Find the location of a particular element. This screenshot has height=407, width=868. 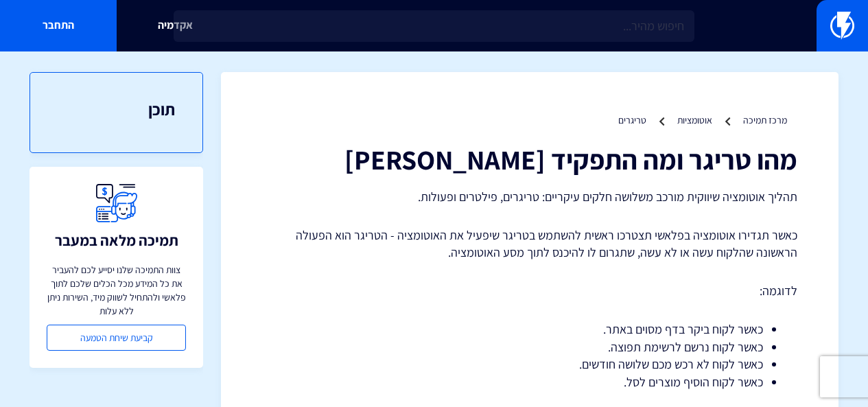

h3: תוכן is located at coordinates (116, 109).